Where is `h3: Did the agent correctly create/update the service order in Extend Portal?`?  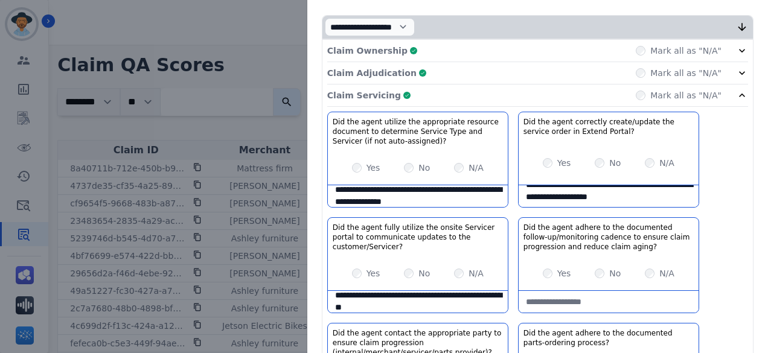 h3: Did the agent correctly create/update the service order in Extend Portal? is located at coordinates (608, 127).